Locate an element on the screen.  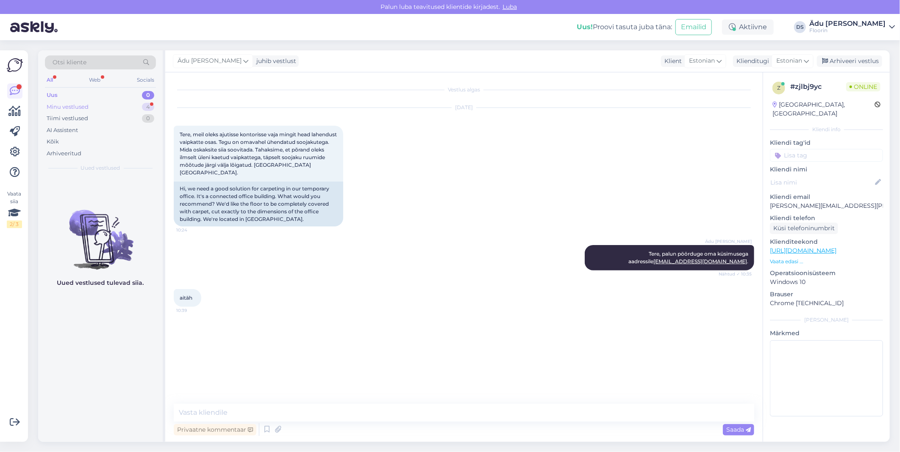
div: Arhiveeritud is located at coordinates (64, 154).